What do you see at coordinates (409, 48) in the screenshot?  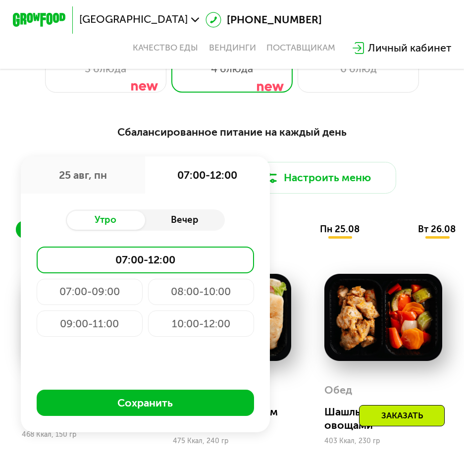 I see `div: Личный кабинет` at bounding box center [409, 48].